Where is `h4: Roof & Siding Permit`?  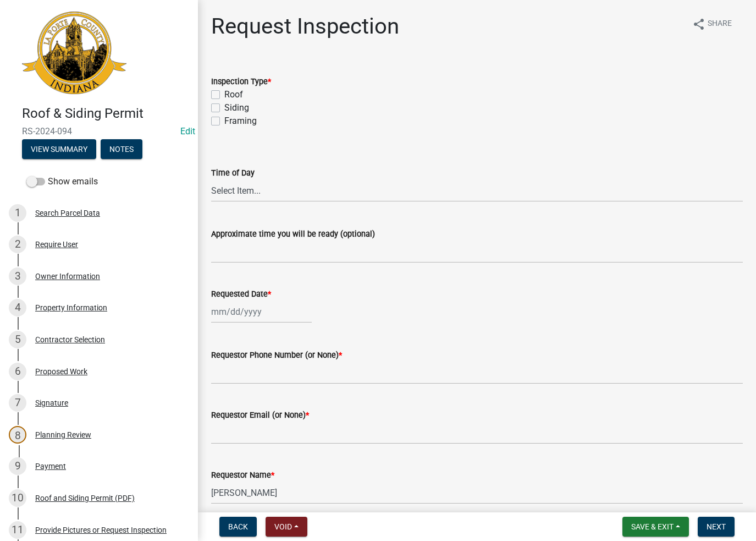
h4: Roof & Siding Permit is located at coordinates (106, 114).